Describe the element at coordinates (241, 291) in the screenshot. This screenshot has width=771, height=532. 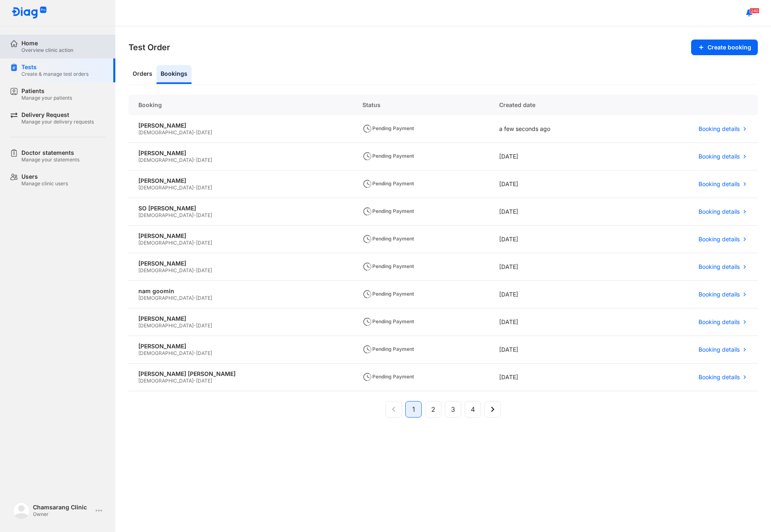
I see `div: nam goomin` at that location.